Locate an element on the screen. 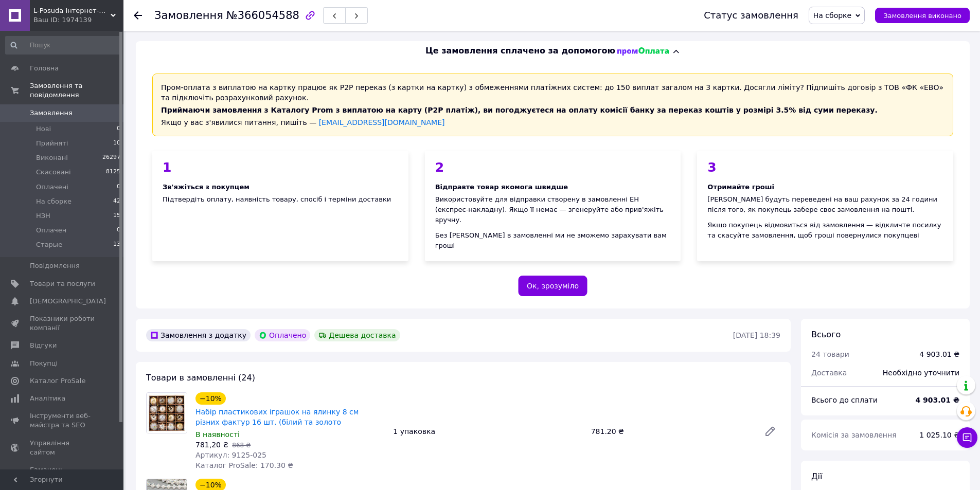 This screenshot has width=980, height=490. div: Підтвердіть оплату, наявність товару, спосіб і терміни доставки is located at coordinates (280, 205).